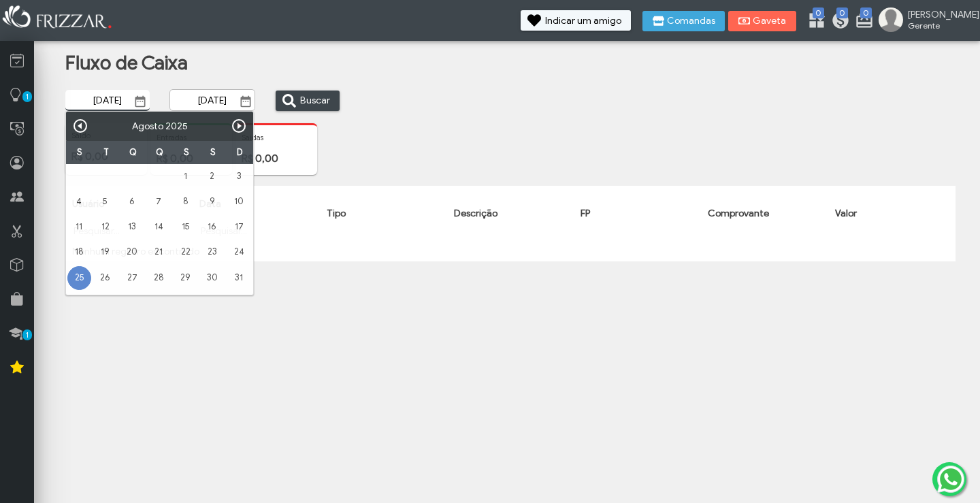 The width and height of the screenshot is (980, 503). Describe the element at coordinates (239, 227) in the screenshot. I see `a: 17` at that location.